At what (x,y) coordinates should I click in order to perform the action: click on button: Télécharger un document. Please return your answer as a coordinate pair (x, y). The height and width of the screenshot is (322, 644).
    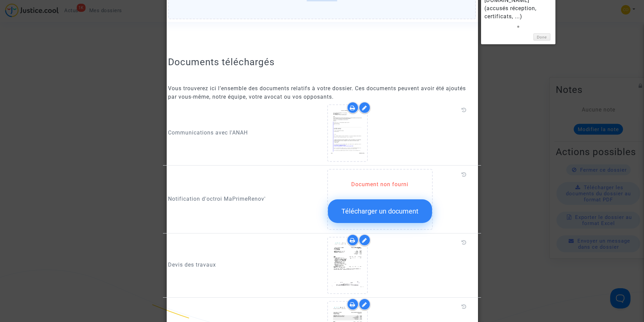
    Looking at the image, I should click on (380, 211).